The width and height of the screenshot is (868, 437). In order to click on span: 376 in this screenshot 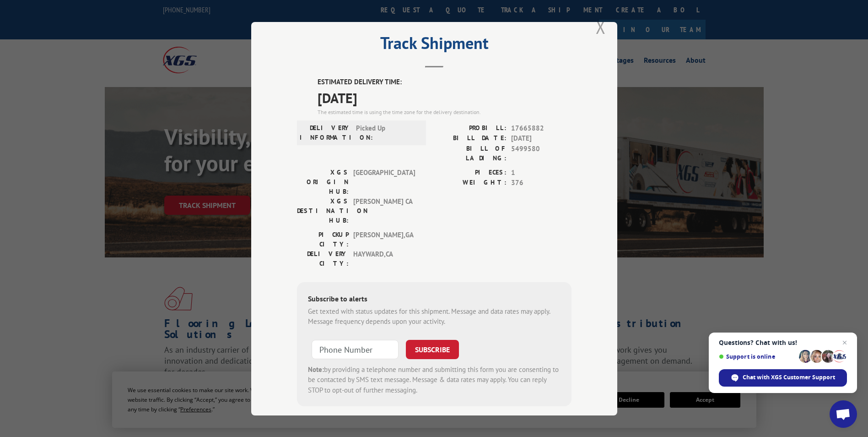, I will do `click(542, 183)`.